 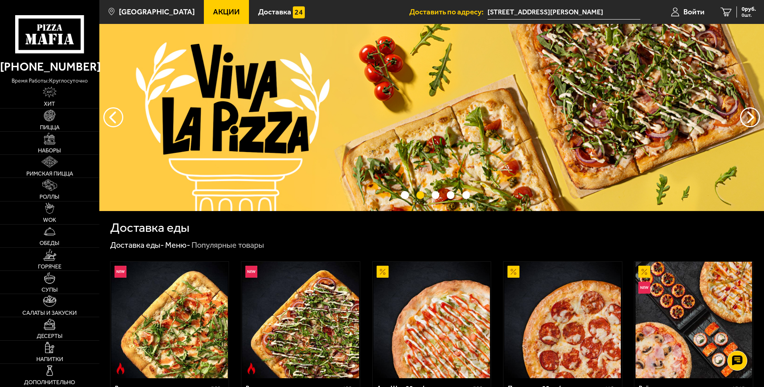 I want to click on a: Меню-, so click(x=177, y=245).